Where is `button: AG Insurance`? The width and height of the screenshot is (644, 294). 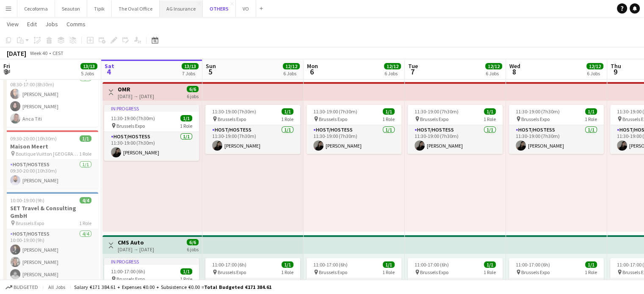
button: AG Insurance is located at coordinates (181, 8).